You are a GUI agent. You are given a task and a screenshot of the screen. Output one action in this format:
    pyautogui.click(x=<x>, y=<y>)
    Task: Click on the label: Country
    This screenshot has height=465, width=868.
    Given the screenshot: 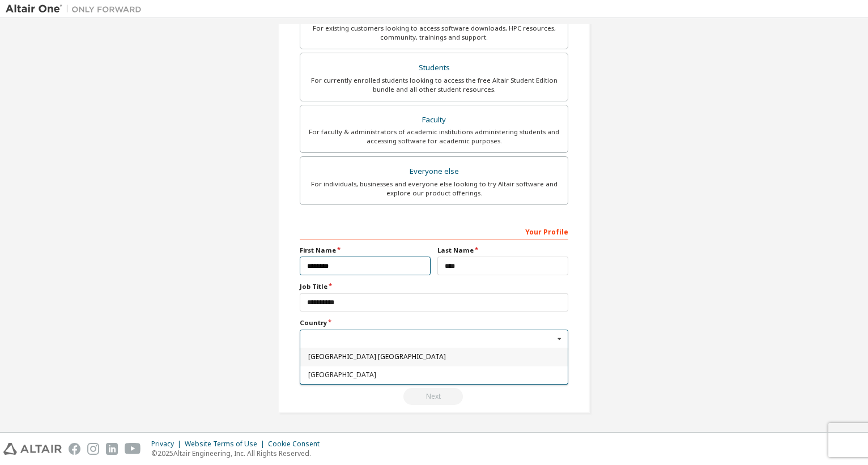 What is the action you would take?
    pyautogui.click(x=434, y=323)
    